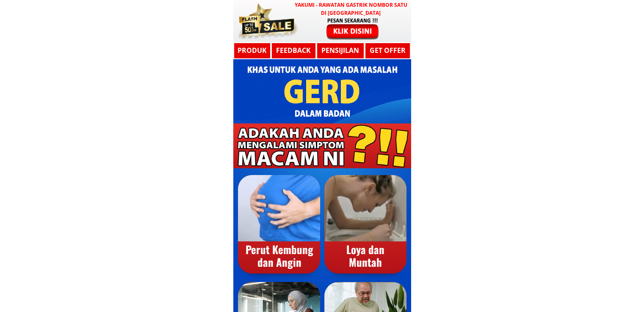 Image resolution: width=644 pixels, height=312 pixels. I want to click on div: Perut Kembung dan Angin, so click(279, 256).